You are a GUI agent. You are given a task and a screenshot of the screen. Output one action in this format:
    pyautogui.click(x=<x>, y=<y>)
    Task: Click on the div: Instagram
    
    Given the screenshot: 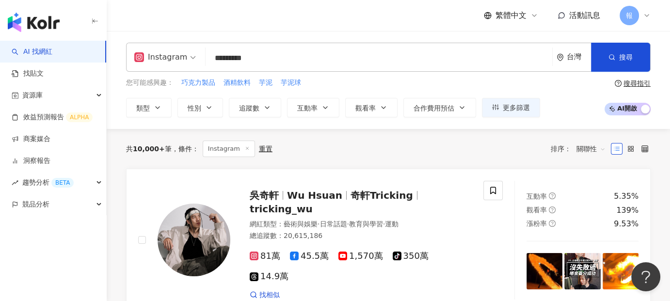 What is the action you would take?
    pyautogui.click(x=160, y=57)
    